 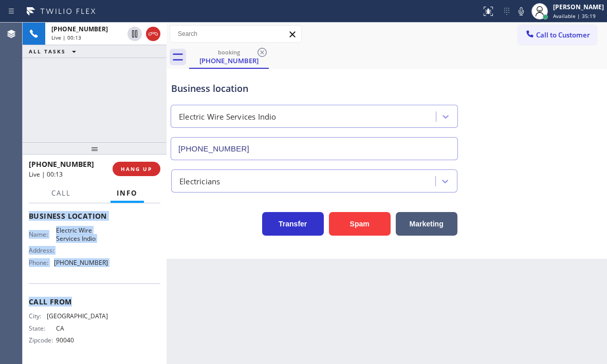 What do you see at coordinates (95, 301) in the screenshot?
I see `span: Call From` at bounding box center [95, 301].